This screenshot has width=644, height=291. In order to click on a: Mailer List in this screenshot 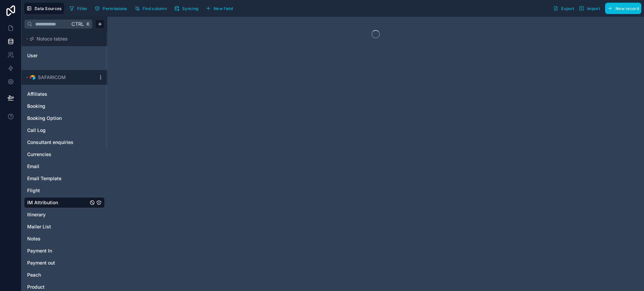, I will do `click(57, 227)`.